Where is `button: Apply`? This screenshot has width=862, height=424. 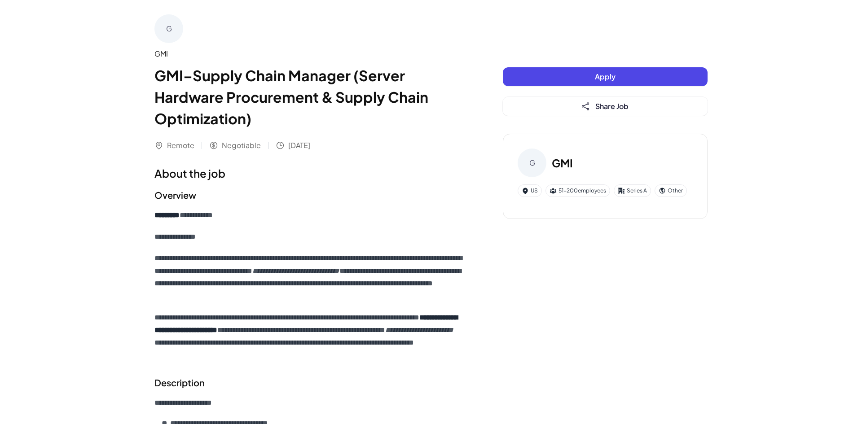 button: Apply is located at coordinates (605, 77).